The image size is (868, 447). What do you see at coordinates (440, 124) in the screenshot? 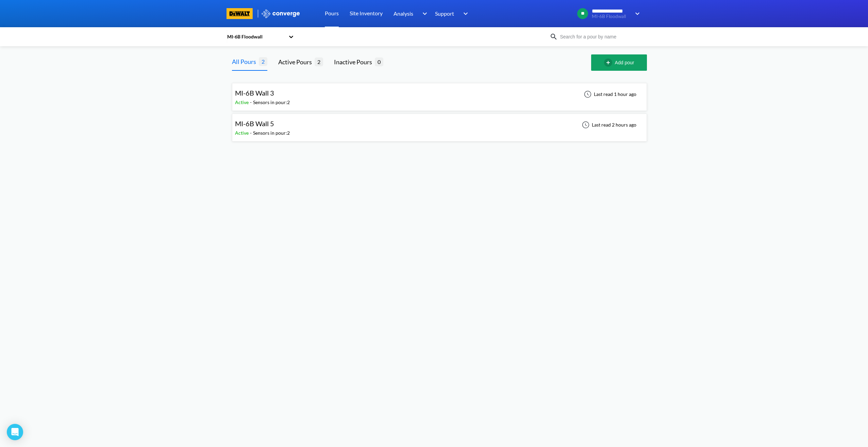
I see `a: MI-6B Wall 5Active-Sensors in pour:2Last read 2 hours ago` at bounding box center [440, 124].